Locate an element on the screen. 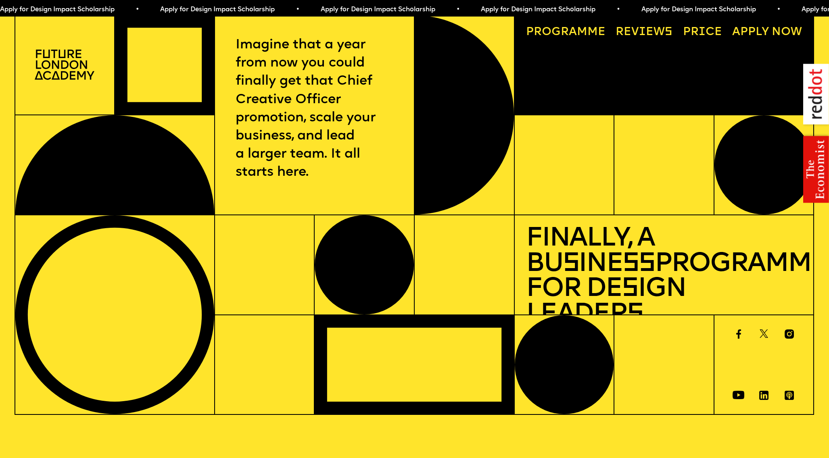  a: Apply now is located at coordinates (767, 32).